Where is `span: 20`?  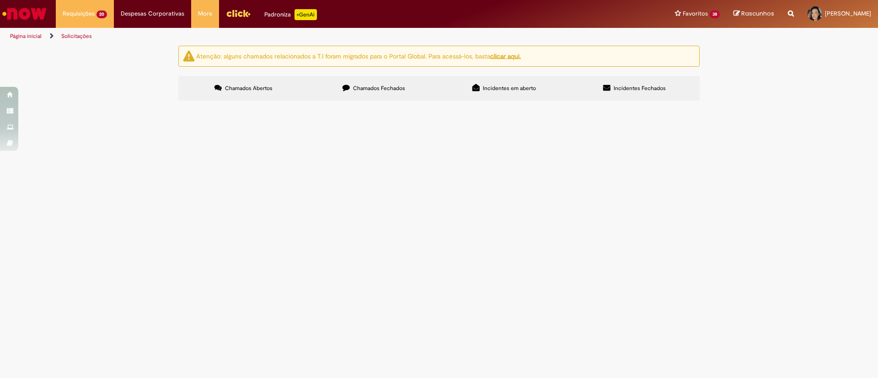 span: 20 is located at coordinates (102, 14).